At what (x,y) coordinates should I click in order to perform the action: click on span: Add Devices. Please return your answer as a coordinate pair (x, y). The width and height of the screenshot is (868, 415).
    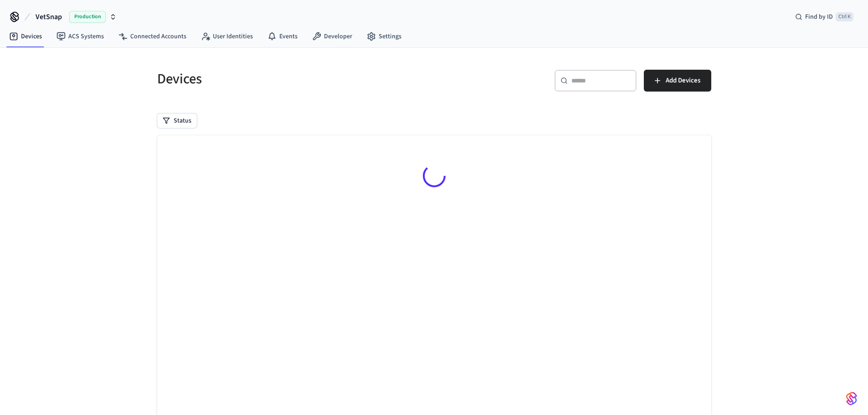
    Looking at the image, I should click on (683, 80).